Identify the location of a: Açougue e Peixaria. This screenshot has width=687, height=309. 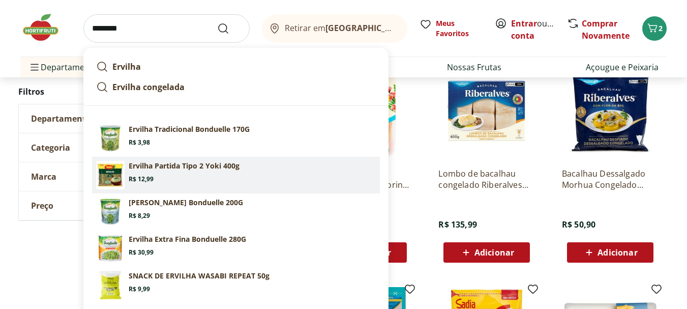
(622, 67).